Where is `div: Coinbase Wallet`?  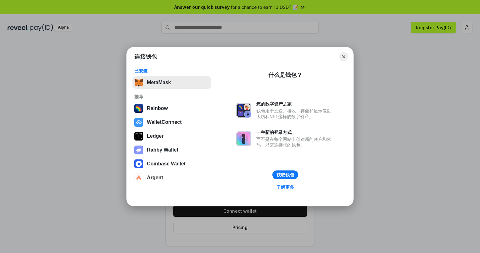
div: Coinbase Wallet is located at coordinates (166, 164).